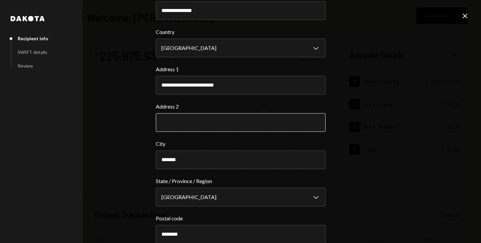  Describe the element at coordinates (241, 107) in the screenshot. I see `label: Address 2` at that location.